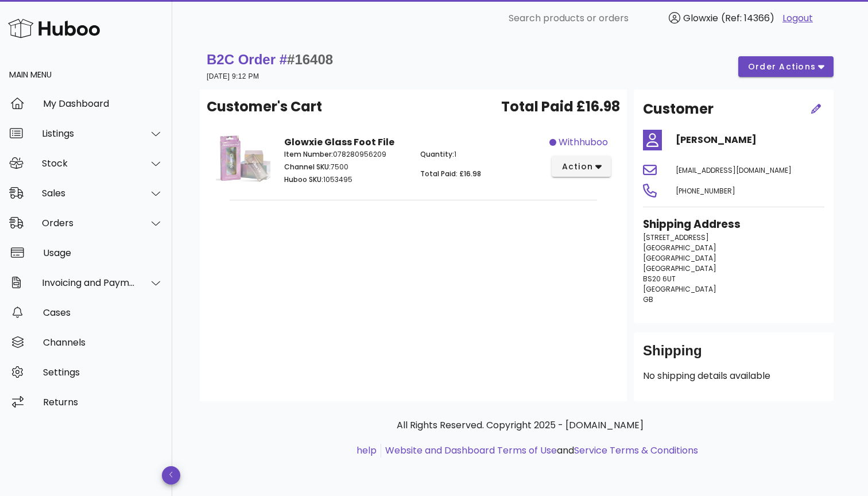  What do you see at coordinates (88, 282) in the screenshot?
I see `div: Invoicing and Payments` at bounding box center [88, 282].